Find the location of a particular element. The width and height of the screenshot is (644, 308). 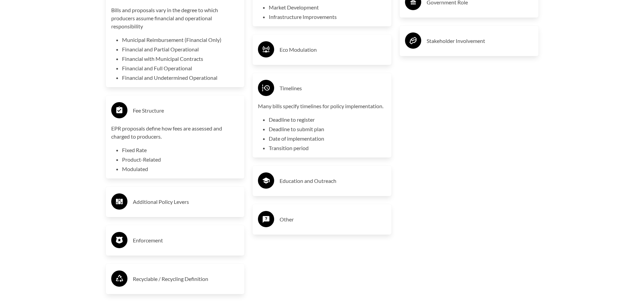

p: EPR proposals define how fees are assessed and charged to producers. is located at coordinates (175, 133).